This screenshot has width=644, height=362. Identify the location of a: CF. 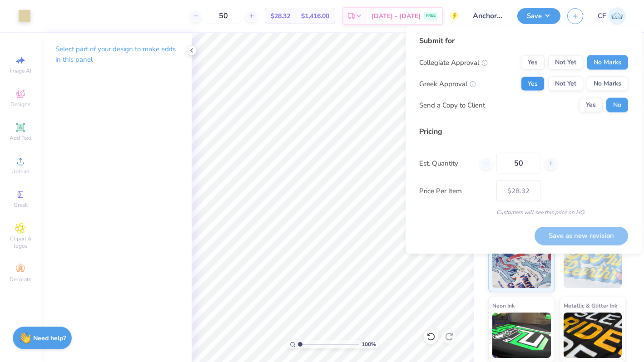
(611, 16).